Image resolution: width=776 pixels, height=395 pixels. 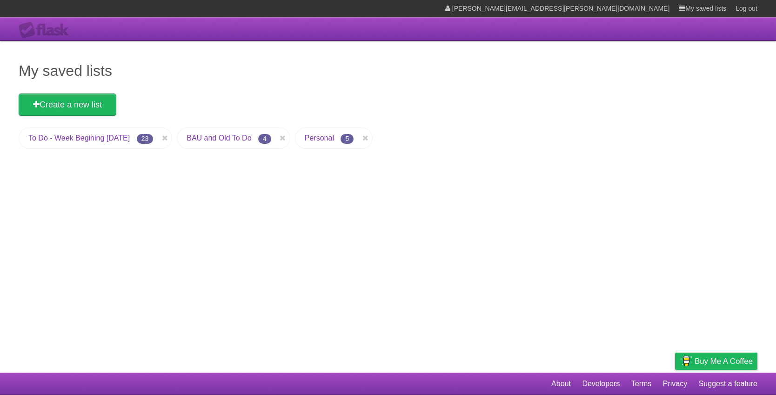 I want to click on a: Personal, so click(x=319, y=138).